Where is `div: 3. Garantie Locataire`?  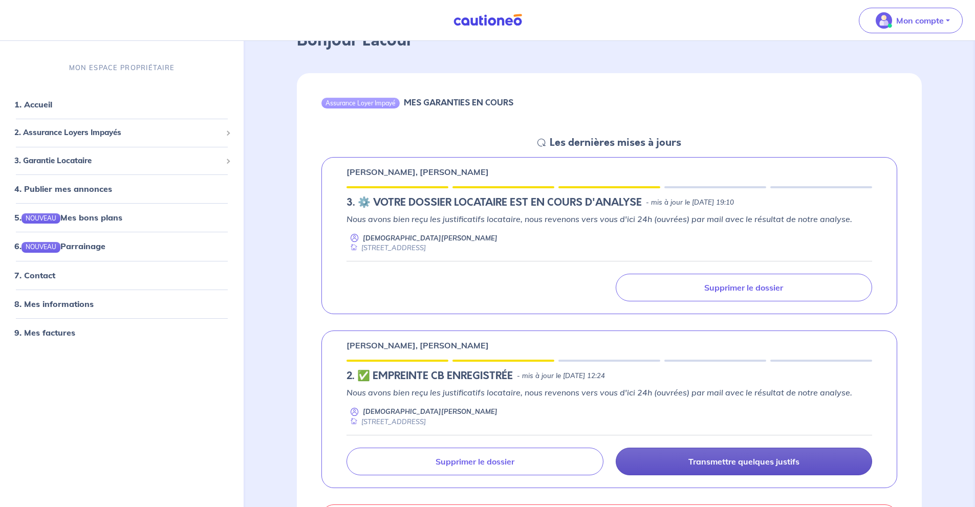
div: 3. Garantie Locataire is located at coordinates (122, 161).